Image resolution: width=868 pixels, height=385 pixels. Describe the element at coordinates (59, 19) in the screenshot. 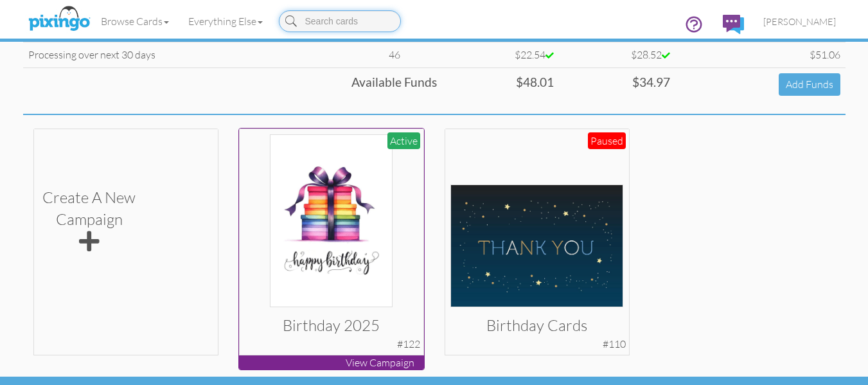

I see `img: pixingo logo` at that location.